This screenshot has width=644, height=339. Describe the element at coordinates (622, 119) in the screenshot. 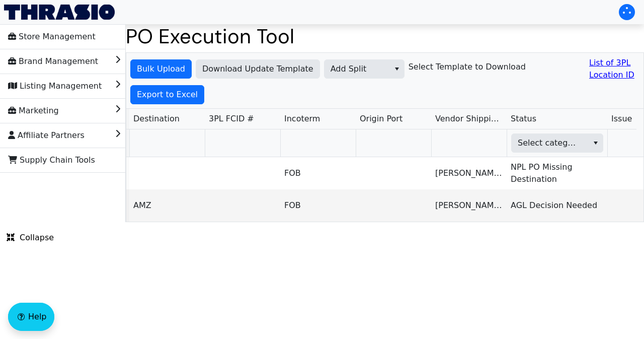

I see `span: Issue` at that location.